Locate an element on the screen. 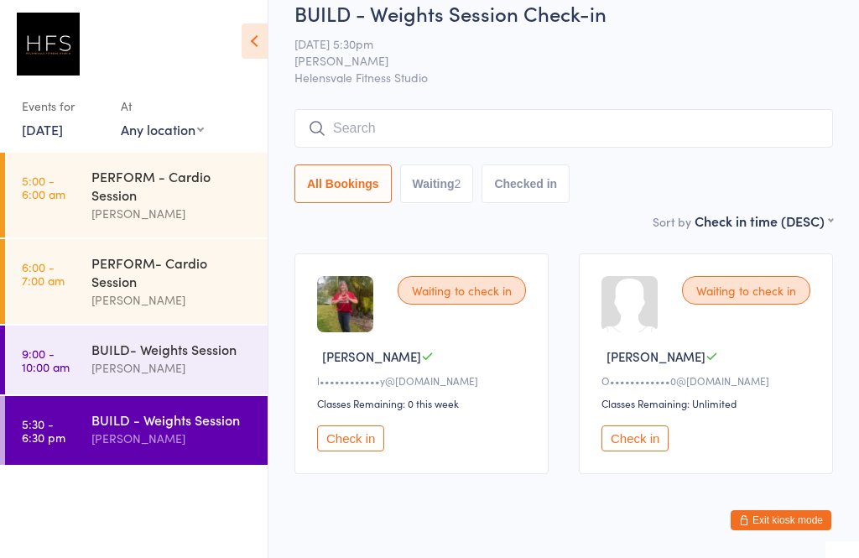  div: Events for is located at coordinates (63, 106).